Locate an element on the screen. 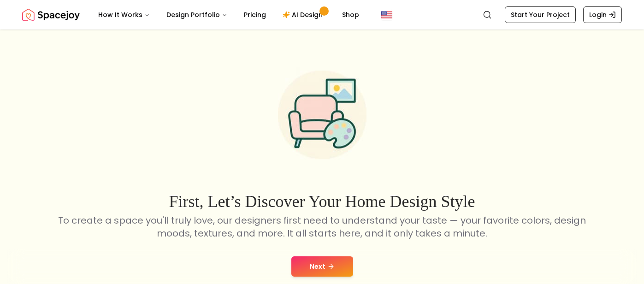 The image size is (644, 284). a: Pricing is located at coordinates (255, 15).